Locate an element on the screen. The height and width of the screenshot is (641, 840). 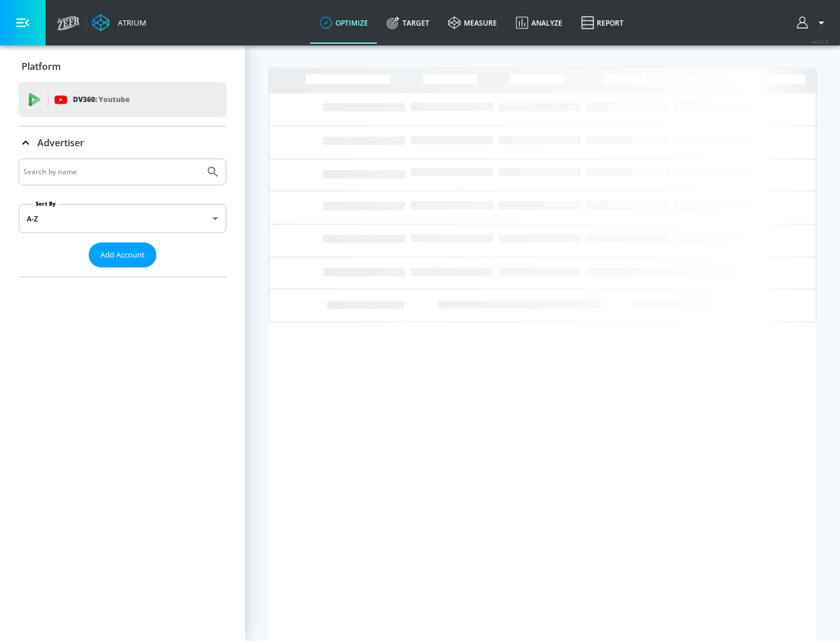
div: A-Z is located at coordinates (123, 219).